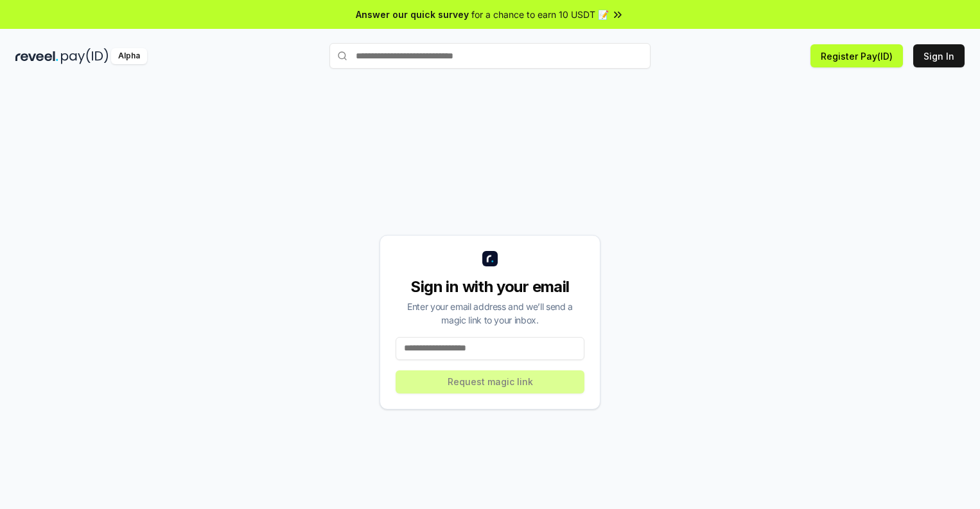 The image size is (980, 509). What do you see at coordinates (85, 55) in the screenshot?
I see `img: pay_id` at bounding box center [85, 55].